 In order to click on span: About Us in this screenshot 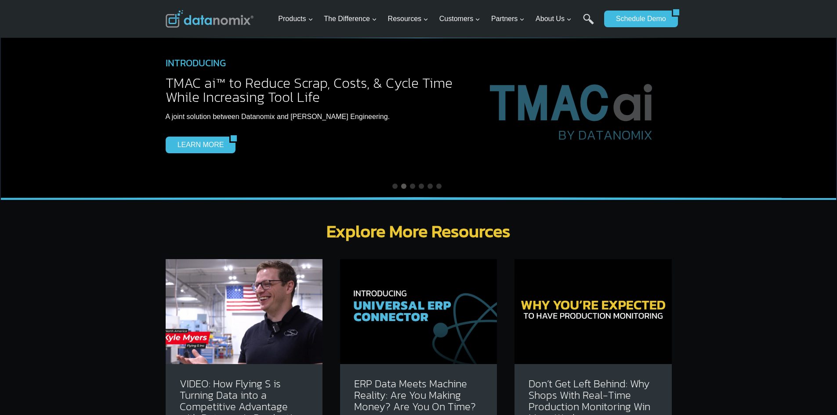, I will do `click(554, 19)`.